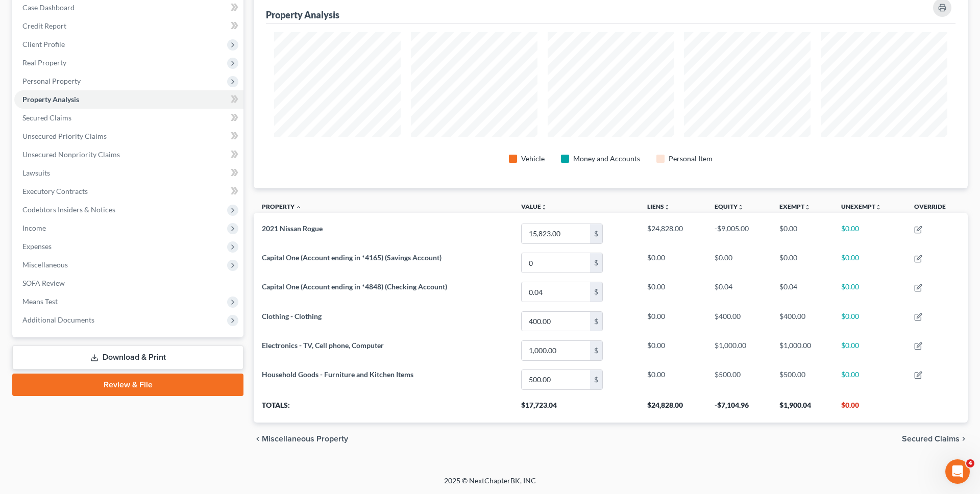  Describe the element at coordinates (129, 173) in the screenshot. I see `a: Lawsuits` at that location.